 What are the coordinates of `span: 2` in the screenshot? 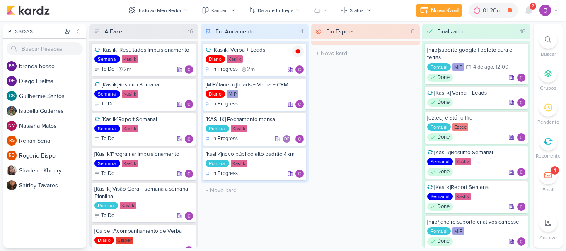 It's located at (533, 6).